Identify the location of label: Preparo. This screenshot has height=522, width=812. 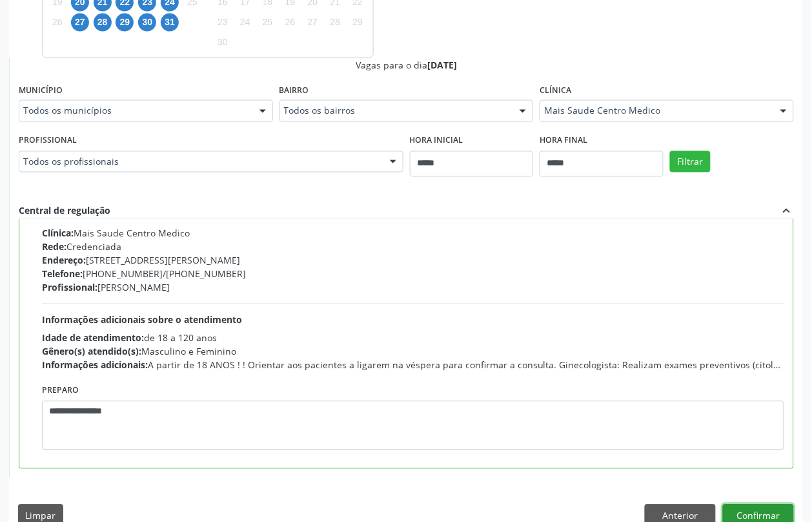
(60, 391).